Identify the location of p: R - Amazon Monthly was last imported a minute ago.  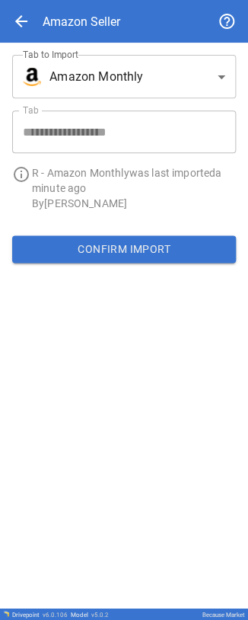
(134, 181).